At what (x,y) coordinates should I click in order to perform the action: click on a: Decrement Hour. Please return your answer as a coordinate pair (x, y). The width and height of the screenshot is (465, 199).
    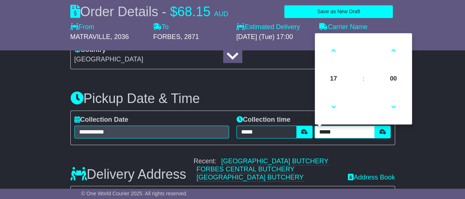
    Looking at the image, I should click on (333, 107).